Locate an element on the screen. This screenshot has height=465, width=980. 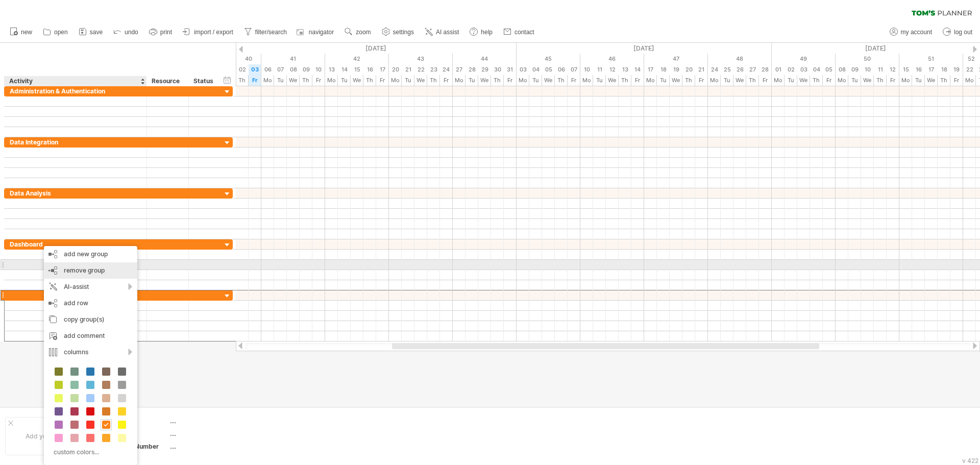
span: new is located at coordinates (27, 32).